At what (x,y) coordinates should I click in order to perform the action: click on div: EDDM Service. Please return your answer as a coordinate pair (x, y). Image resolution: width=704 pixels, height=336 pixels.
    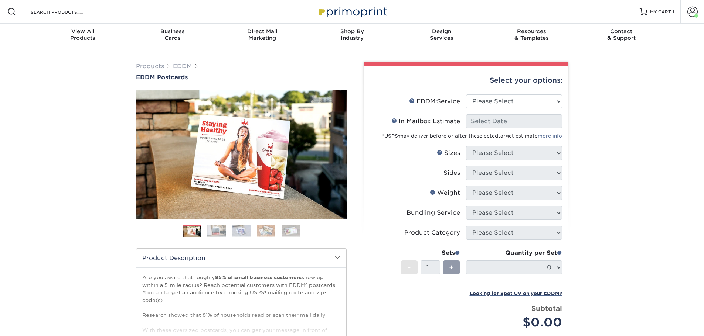
    Looking at the image, I should click on (434, 102).